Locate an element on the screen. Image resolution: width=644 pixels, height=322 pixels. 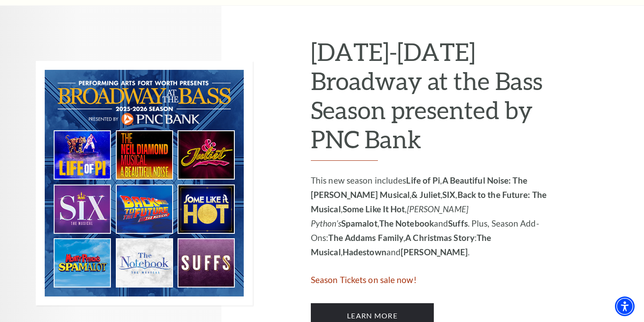
span: Season Tickets on sale now! is located at coordinates (364, 279).